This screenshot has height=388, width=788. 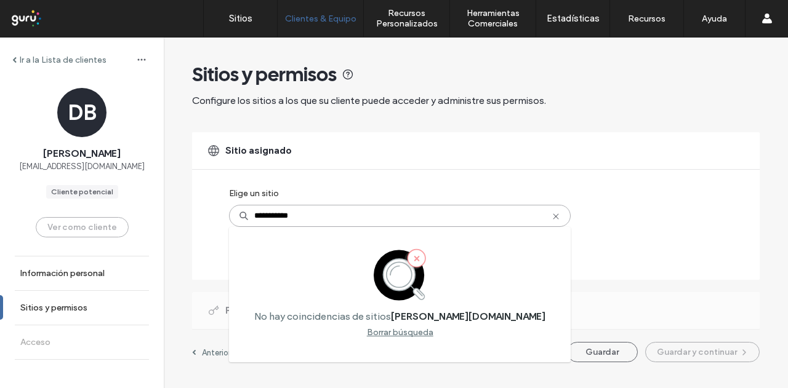 What do you see at coordinates (258, 151) in the screenshot?
I see `span: Sitio asignado` at bounding box center [258, 151].